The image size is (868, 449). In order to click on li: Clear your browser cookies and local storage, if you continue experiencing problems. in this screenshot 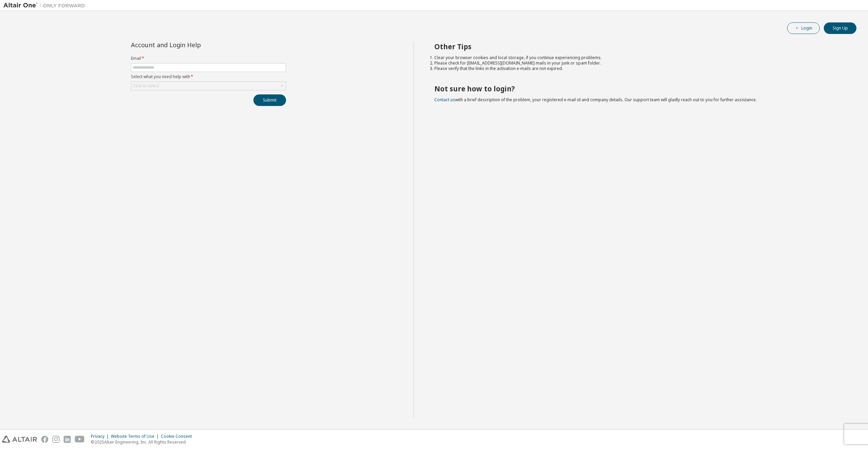, I will do `click(640, 58)`.